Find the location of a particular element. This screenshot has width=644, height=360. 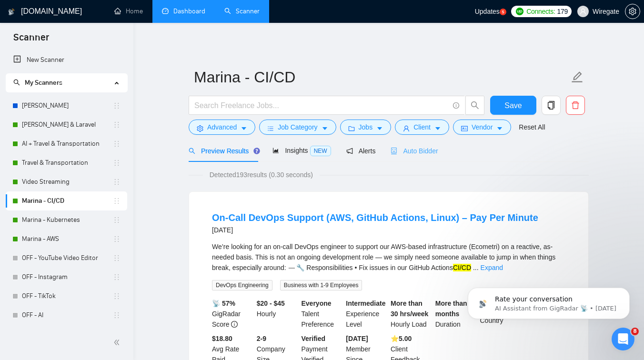

span: Preview Results is located at coordinates (223, 151).